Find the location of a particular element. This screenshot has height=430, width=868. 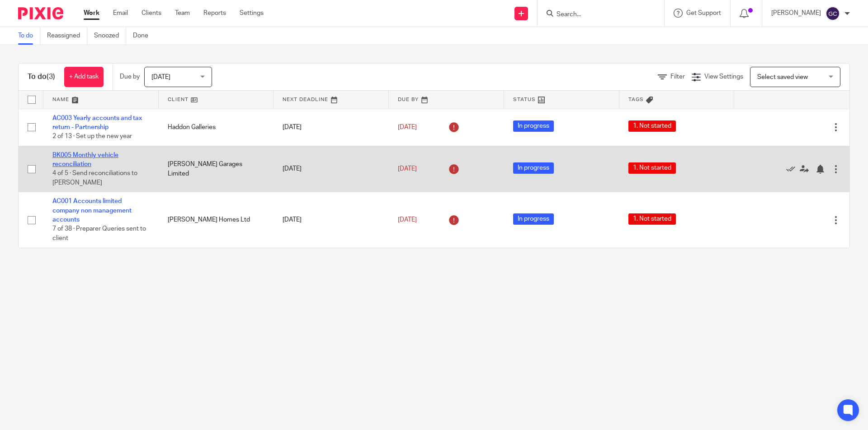

a: Team is located at coordinates (182, 13).